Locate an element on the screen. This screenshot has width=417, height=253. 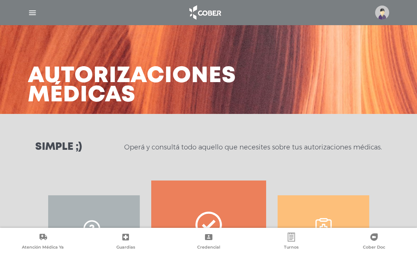
a: Guardias is located at coordinates (125, 242).